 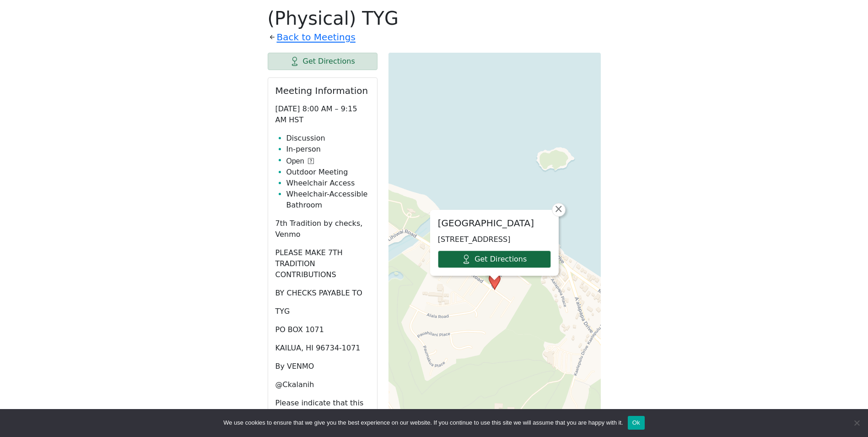 What do you see at coordinates (323, 330) in the screenshot?
I see `p: PO BOX 1071` at bounding box center [323, 330].